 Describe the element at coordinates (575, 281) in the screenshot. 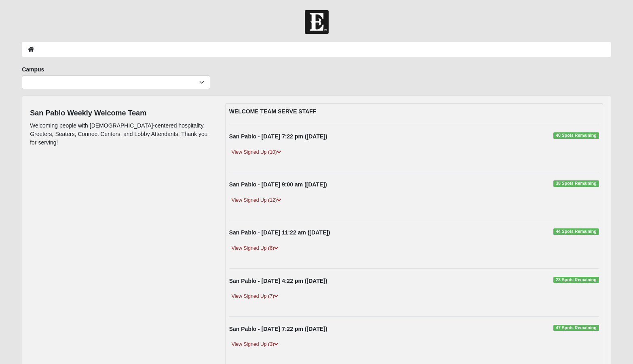

I see `span: 23 Spots Remaining` at that location.